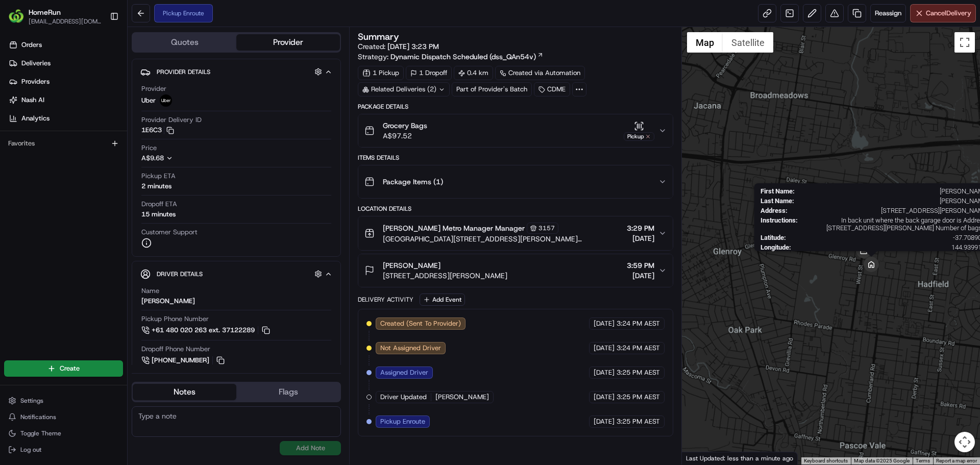  Describe the element at coordinates (31, 401) in the screenshot. I see `span: Settings` at that location.